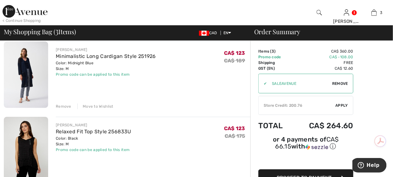  Describe the element at coordinates (322, 68) in the screenshot. I see `td: CA$ 12.60` at that location.